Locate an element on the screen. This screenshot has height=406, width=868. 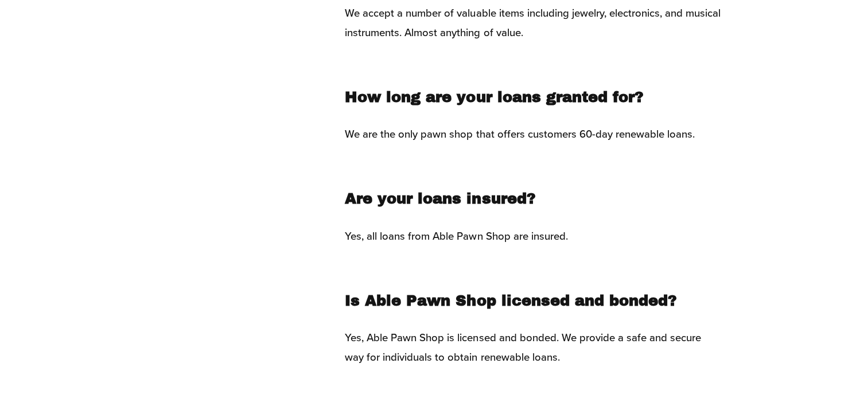
strong: Is Able Pawn Shop licensed and bonded? is located at coordinates (510, 300).